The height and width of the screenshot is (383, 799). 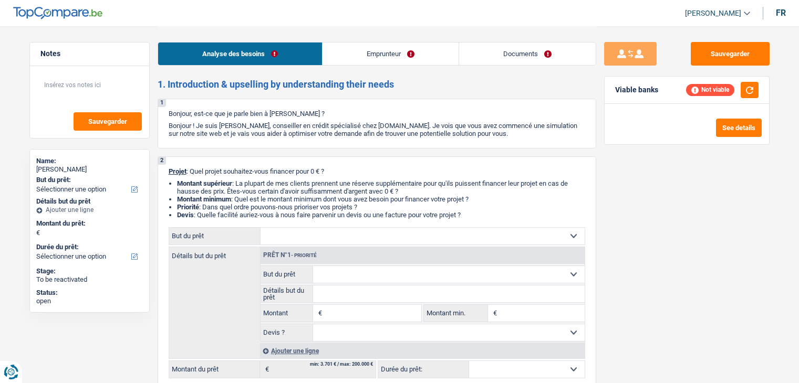 What do you see at coordinates (390, 54) in the screenshot?
I see `a: Emprunteur` at bounding box center [390, 54].